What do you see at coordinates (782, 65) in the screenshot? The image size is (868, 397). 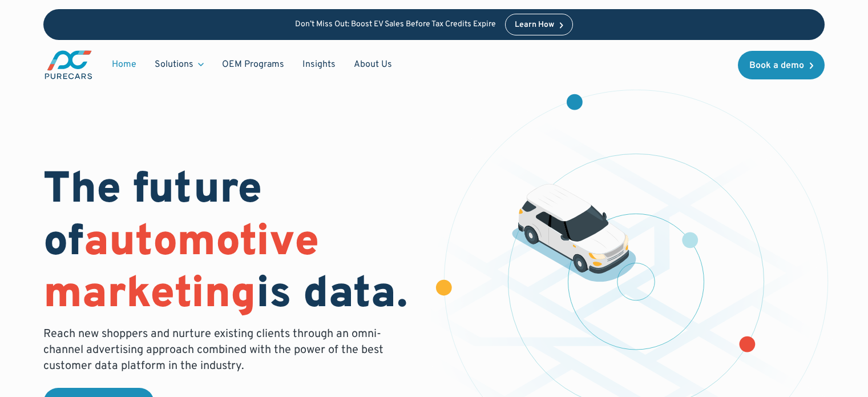 I see `a: Book a demo` at bounding box center [782, 65].